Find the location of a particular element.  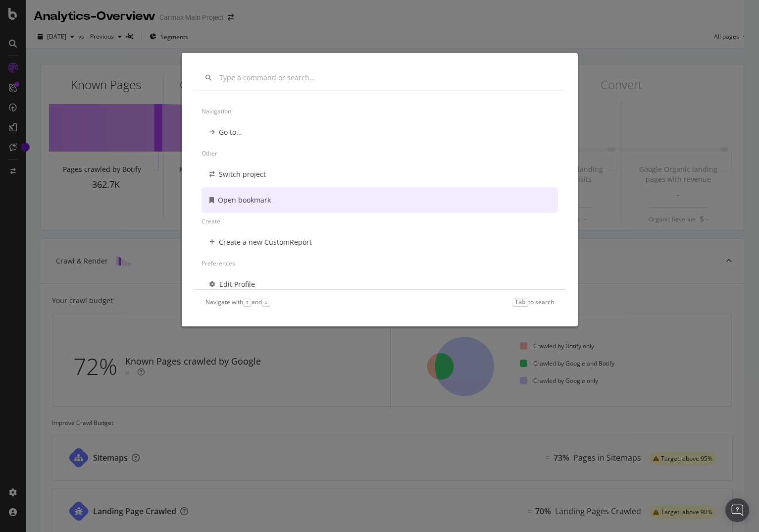

div: Edit Profile is located at coordinates (237, 284).